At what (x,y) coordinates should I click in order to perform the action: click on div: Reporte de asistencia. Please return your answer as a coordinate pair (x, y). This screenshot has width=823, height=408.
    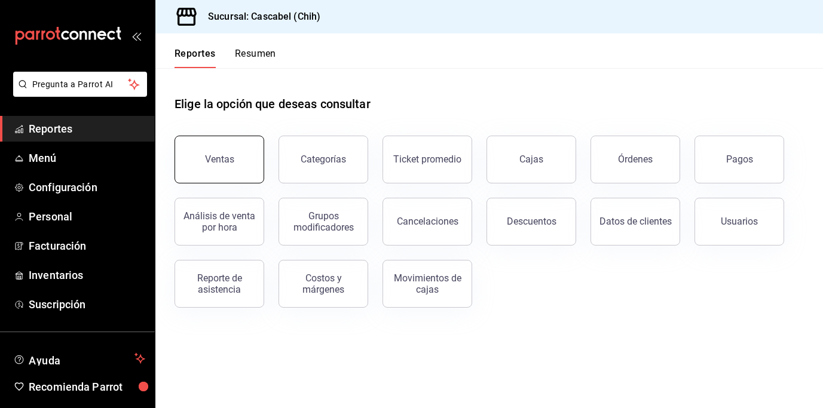
    Looking at the image, I should click on (219, 284).